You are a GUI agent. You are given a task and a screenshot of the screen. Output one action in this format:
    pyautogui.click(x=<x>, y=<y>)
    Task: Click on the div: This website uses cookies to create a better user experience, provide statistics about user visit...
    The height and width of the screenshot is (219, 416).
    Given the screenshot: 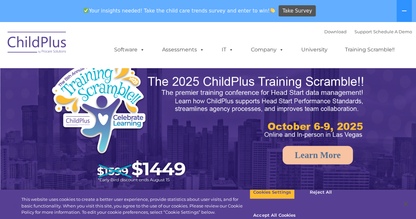 What is the action you would take?
    pyautogui.click(x=136, y=206)
    